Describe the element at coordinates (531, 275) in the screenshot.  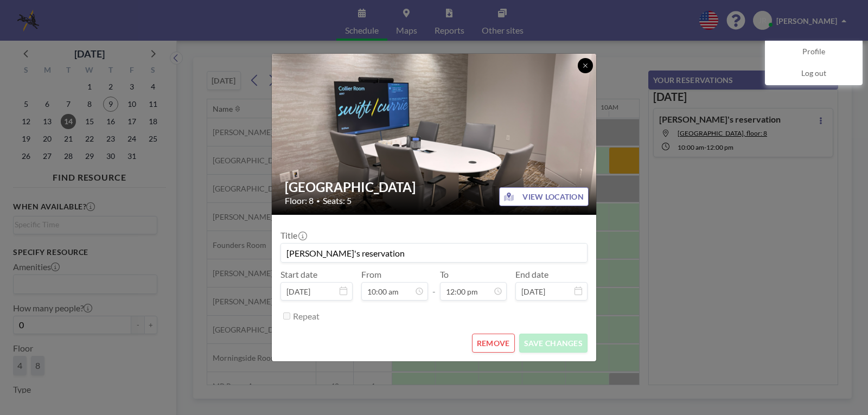
I see `label: End date` at that location.